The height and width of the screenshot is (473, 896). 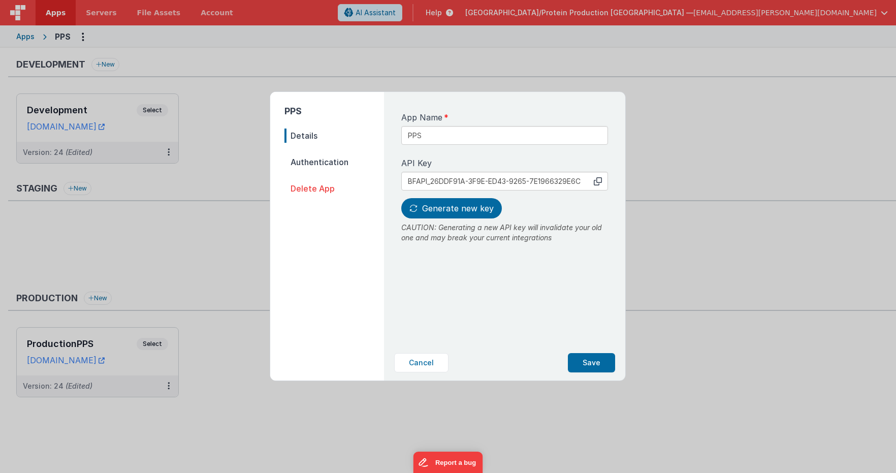 I want to click on h2: PPS, so click(x=334, y=111).